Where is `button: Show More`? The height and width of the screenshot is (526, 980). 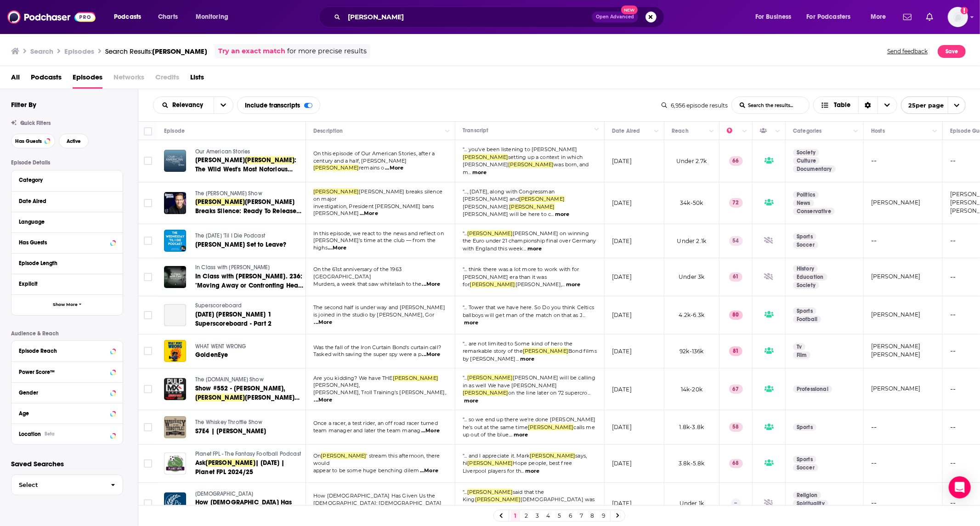 button: Show More is located at coordinates (67, 304).